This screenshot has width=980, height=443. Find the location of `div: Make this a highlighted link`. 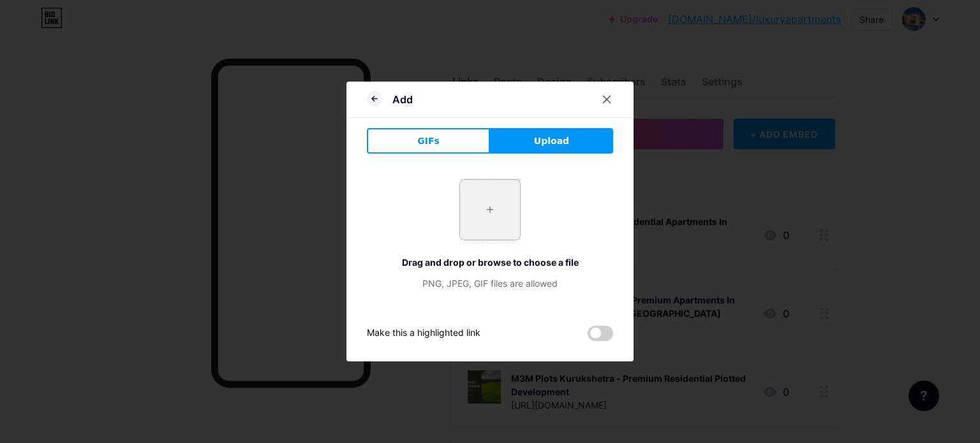

div: Make this a highlighted link is located at coordinates (423, 334).